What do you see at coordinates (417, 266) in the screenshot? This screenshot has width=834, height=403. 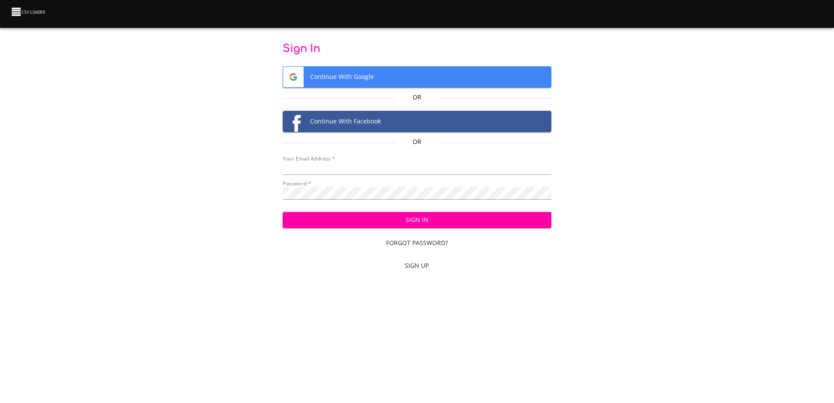 I see `span: Sign Up` at bounding box center [417, 266].